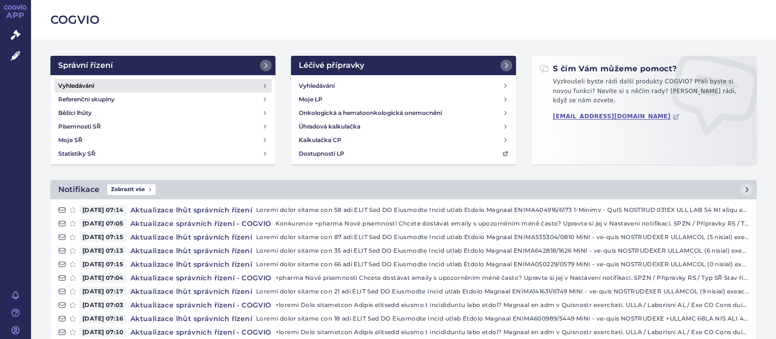 Image resolution: width=776 pixels, height=339 pixels. Describe the element at coordinates (331, 65) in the screenshot. I see `h2: Léčivé přípravky` at that location.